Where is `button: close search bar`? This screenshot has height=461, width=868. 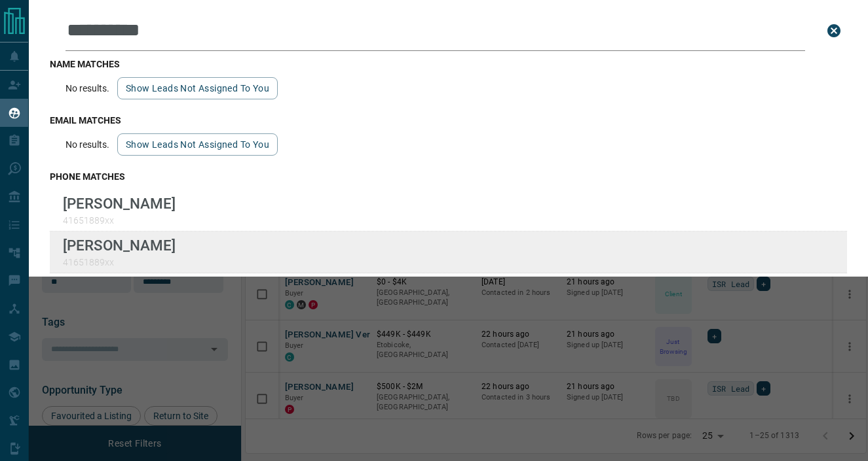
button: close search bar is located at coordinates (834, 31).